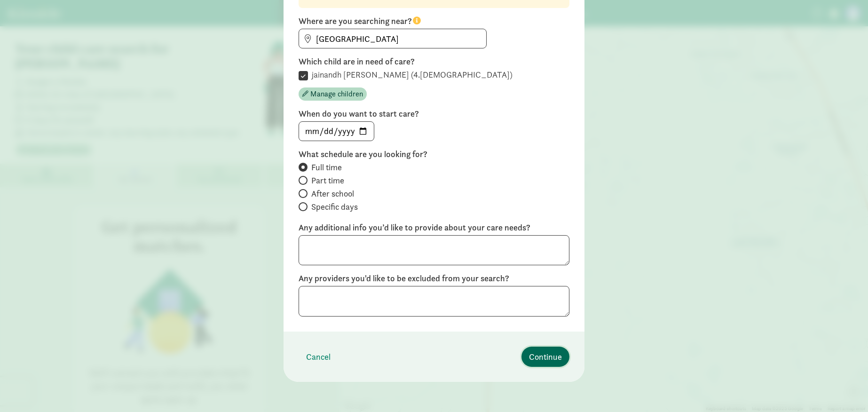  Describe the element at coordinates (334, 207) in the screenshot. I see `span: Specific days` at that location.